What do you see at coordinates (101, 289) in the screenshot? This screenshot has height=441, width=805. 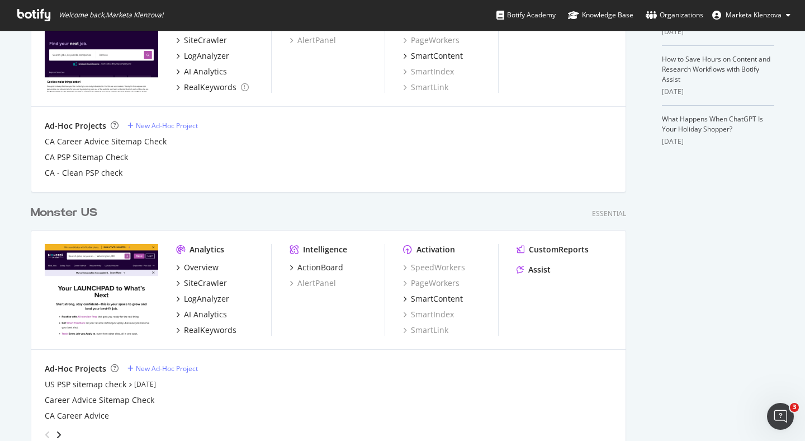 I see `img: www.monster.com` at bounding box center [101, 289].